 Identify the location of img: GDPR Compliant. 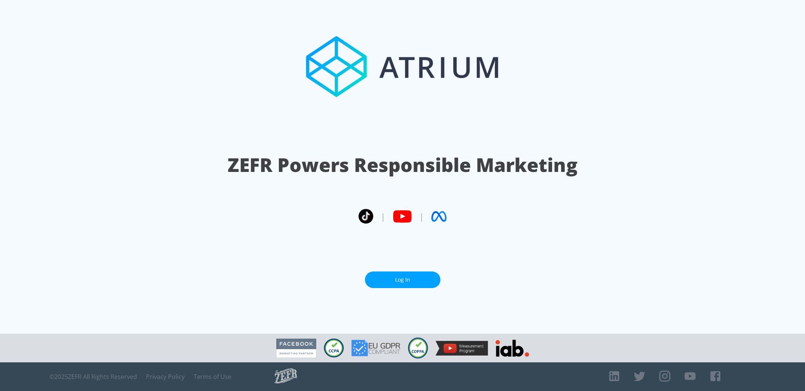
(376, 348).